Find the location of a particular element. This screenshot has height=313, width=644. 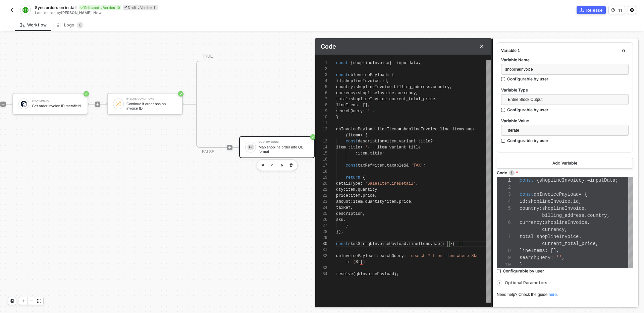

span: description is located at coordinates (349, 214).